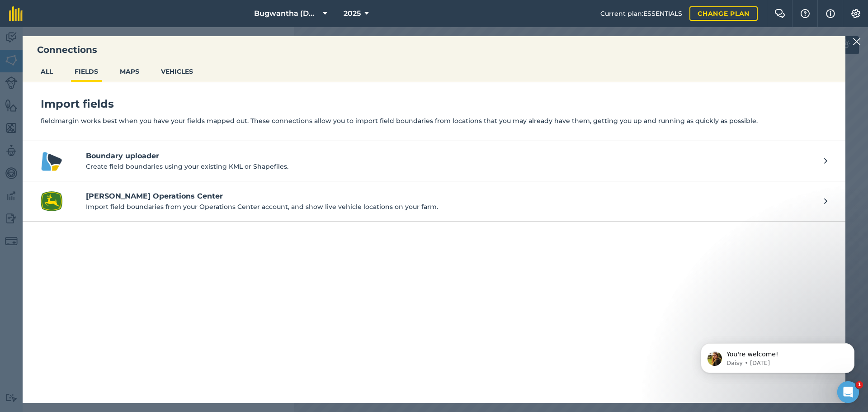 The image size is (868, 412). What do you see at coordinates (804, 13) in the screenshot?
I see `img: A question mark icon` at bounding box center [804, 13].